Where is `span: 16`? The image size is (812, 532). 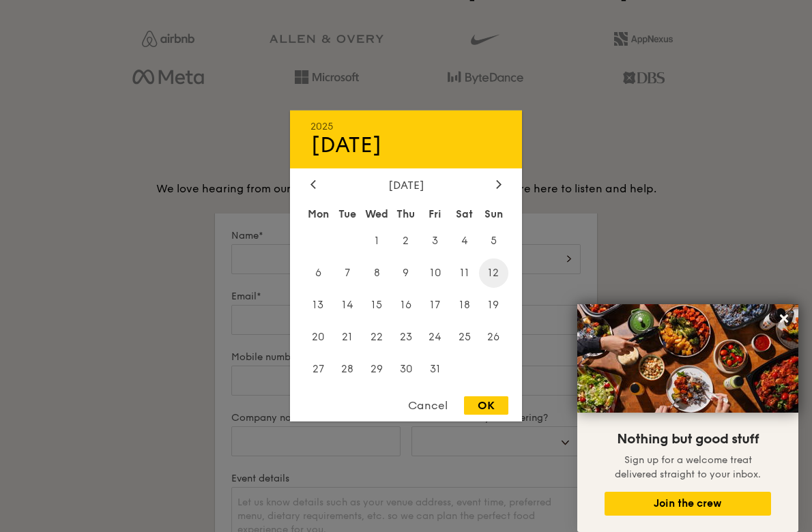
span: 16 is located at coordinates (406, 305).